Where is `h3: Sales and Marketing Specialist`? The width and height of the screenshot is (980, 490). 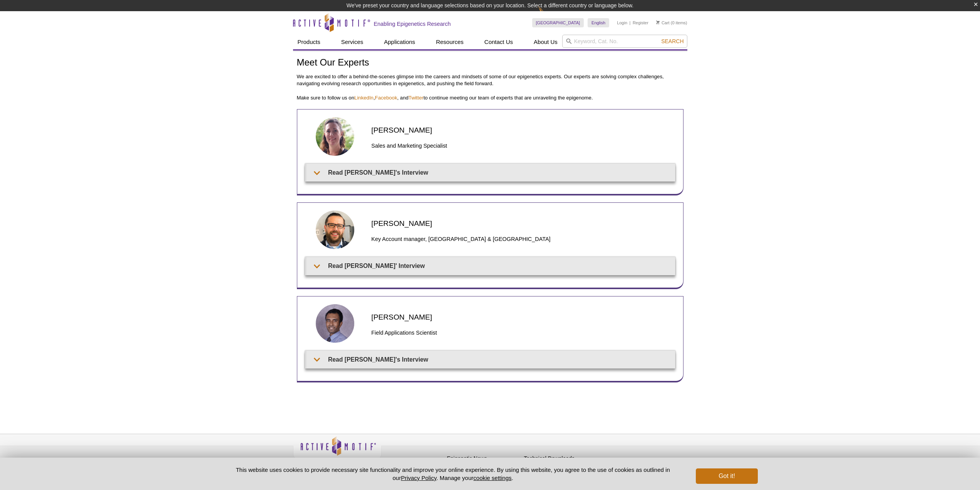
h3: Sales and Marketing Specialist is located at coordinates (523, 146).